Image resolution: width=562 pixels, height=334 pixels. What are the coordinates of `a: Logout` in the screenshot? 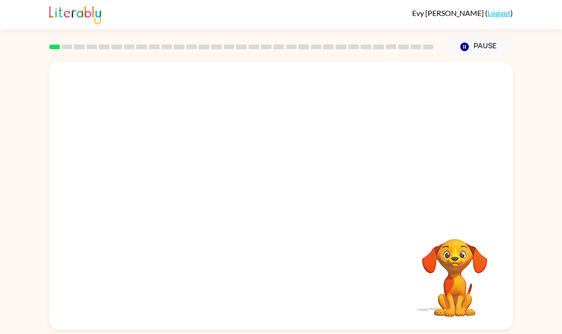 It's located at (498, 13).